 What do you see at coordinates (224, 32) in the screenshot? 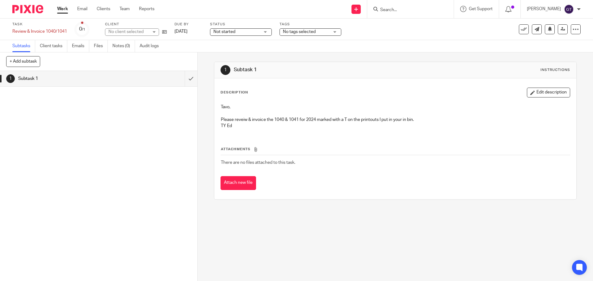
I see `span: Not started` at bounding box center [224, 32].